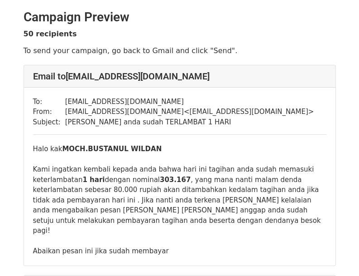 The image size is (359, 276). I want to click on strong: 50 recipients, so click(50, 34).